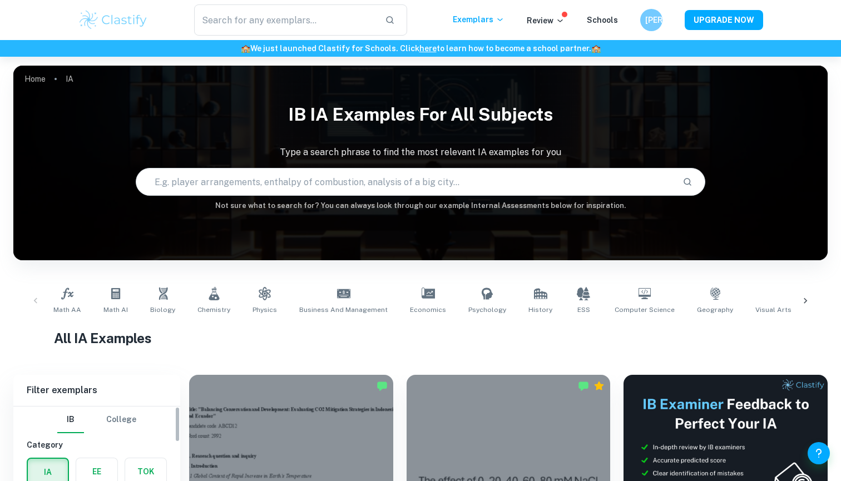  What do you see at coordinates (113, 20) in the screenshot?
I see `img: Clastify logo` at bounding box center [113, 20].